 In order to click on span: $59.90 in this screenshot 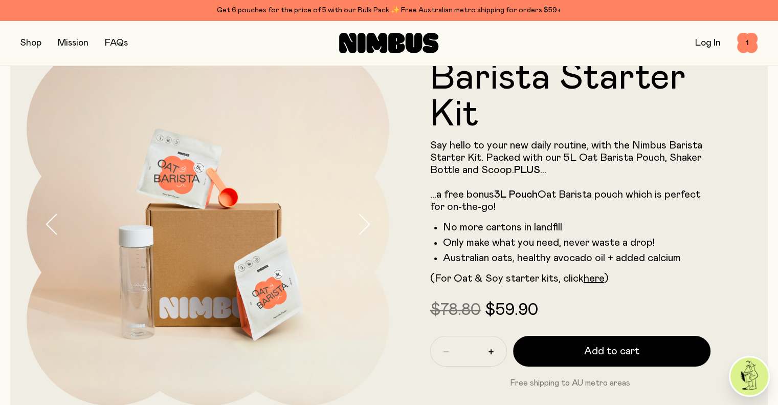, I will do `click(512, 310)`.